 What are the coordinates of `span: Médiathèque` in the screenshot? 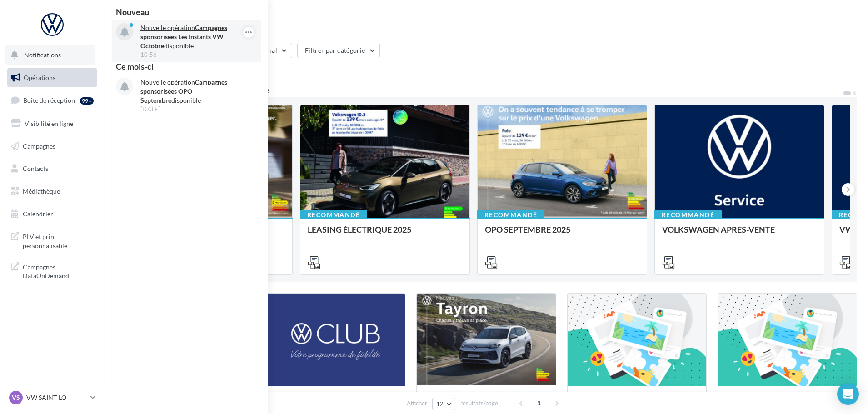 It's located at (41, 191).